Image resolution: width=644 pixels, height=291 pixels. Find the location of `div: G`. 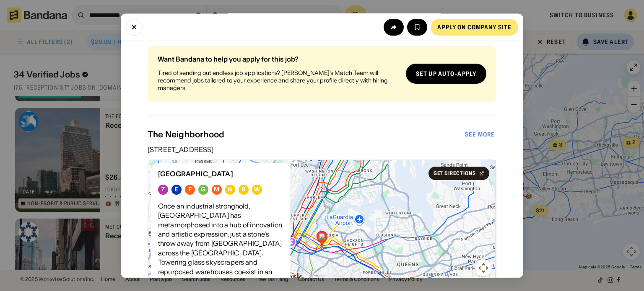

div: G is located at coordinates (204, 190).